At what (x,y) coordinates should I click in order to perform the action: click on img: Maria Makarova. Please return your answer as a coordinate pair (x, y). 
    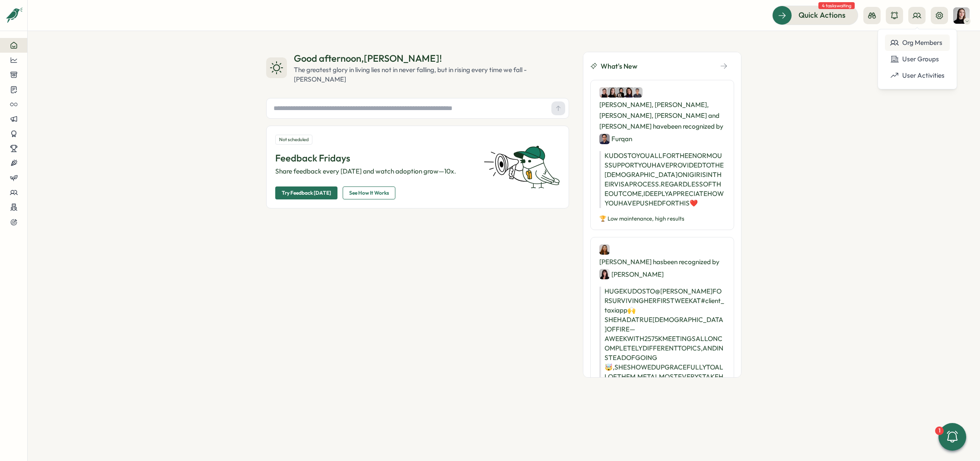
    Looking at the image, I should click on (605, 249).